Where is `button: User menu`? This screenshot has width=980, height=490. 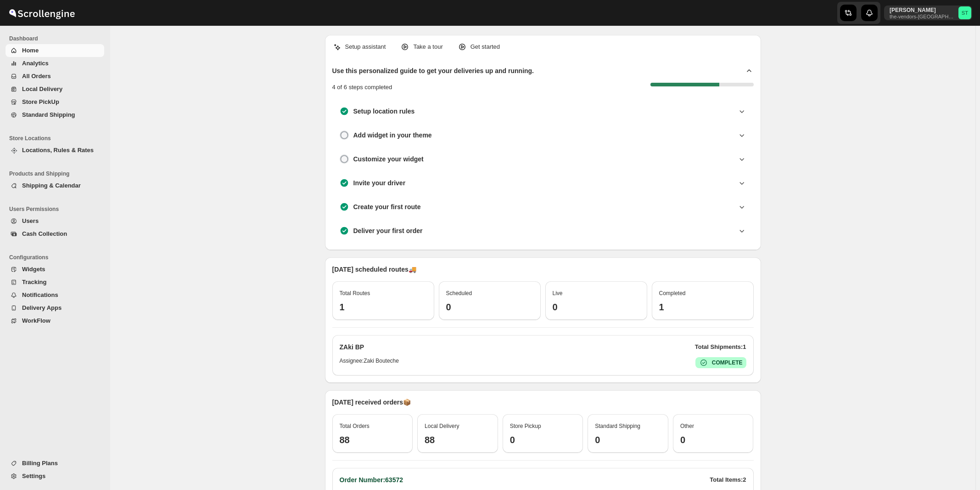 button: User menu is located at coordinates (928, 13).